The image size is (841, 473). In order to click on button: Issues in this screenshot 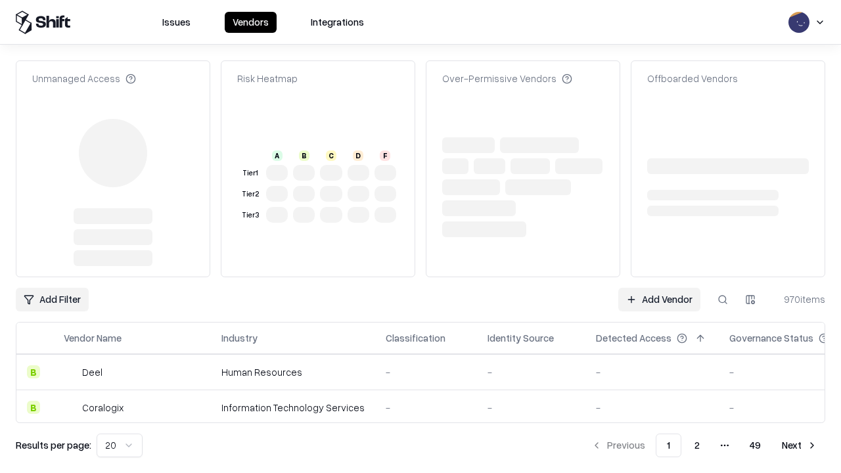, I will do `click(176, 22)`.